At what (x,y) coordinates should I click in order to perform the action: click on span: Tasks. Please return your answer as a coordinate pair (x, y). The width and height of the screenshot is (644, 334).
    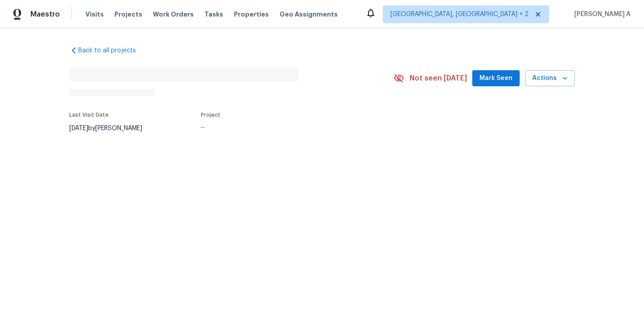
    Looking at the image, I should click on (214, 14).